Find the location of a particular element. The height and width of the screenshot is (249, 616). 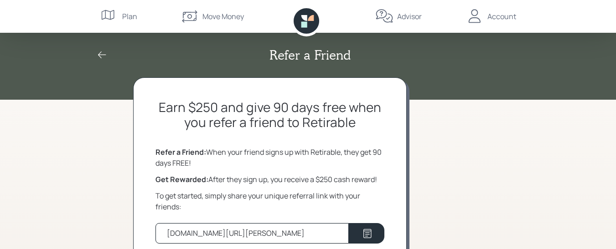

div: Move Money is located at coordinates (223, 16).